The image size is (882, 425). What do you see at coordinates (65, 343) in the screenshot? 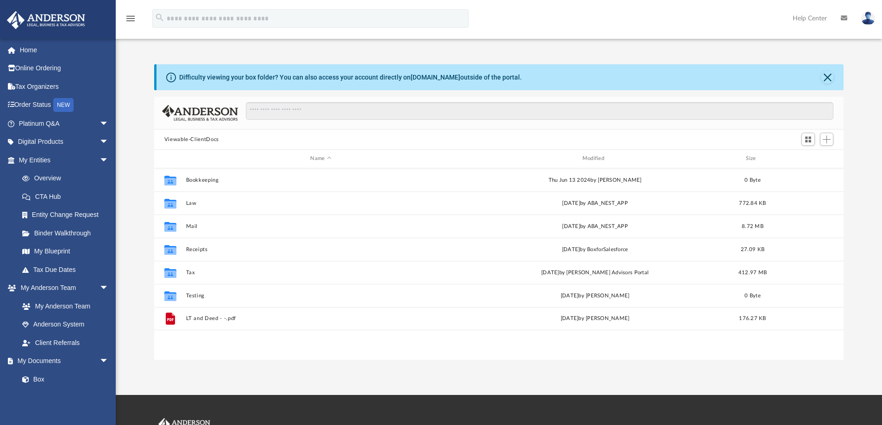
I see `a: Client Referrals` at bounding box center [65, 343].